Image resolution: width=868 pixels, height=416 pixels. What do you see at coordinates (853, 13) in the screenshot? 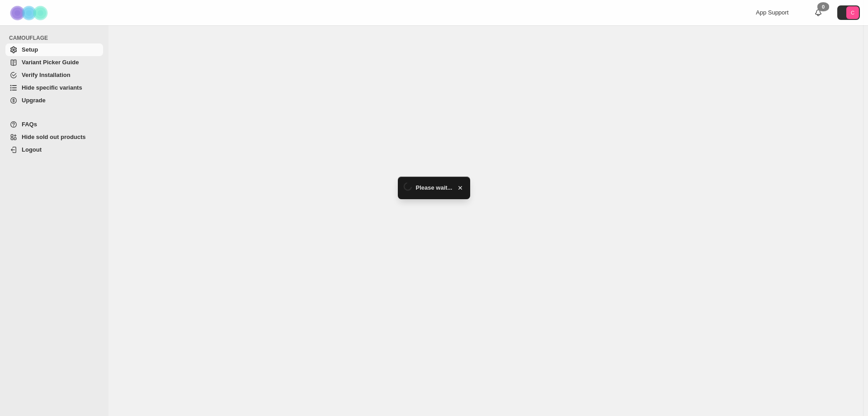
I see `span: Avatar with initials C` at bounding box center [853, 13].